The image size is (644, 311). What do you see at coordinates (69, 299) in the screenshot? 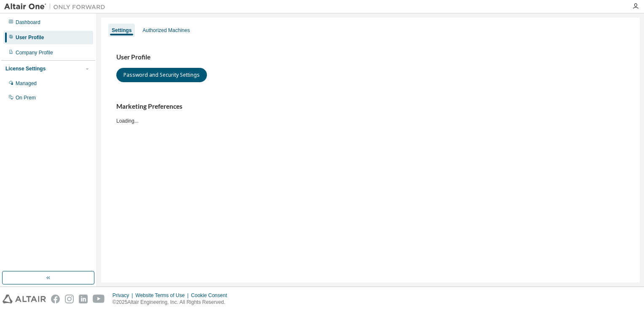
I see `img: instagram.svg` at bounding box center [69, 299].